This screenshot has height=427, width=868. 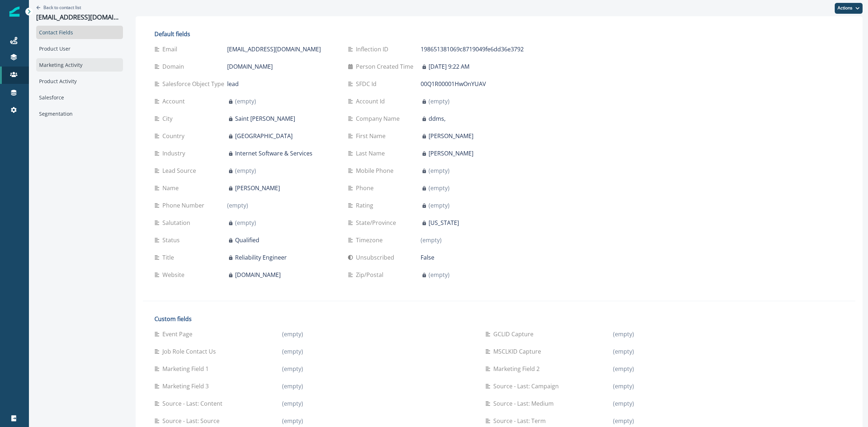 I want to click on p: Inflection ID, so click(x=374, y=49).